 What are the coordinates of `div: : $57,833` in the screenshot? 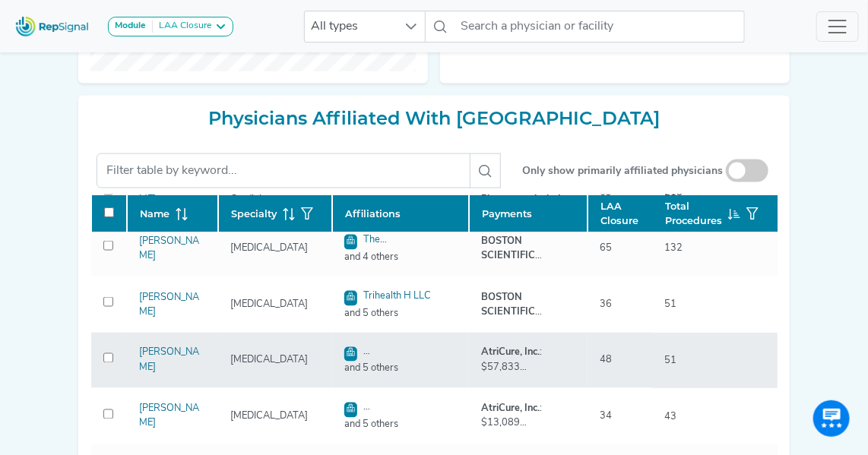 It's located at (528, 360).